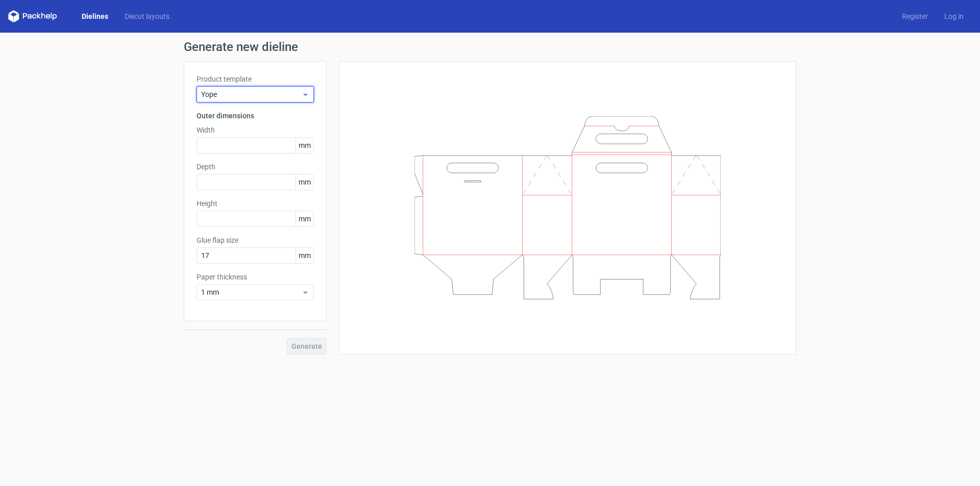 The image size is (980, 486). Describe the element at coordinates (147, 17) in the screenshot. I see `a: Diecut layouts` at that location.